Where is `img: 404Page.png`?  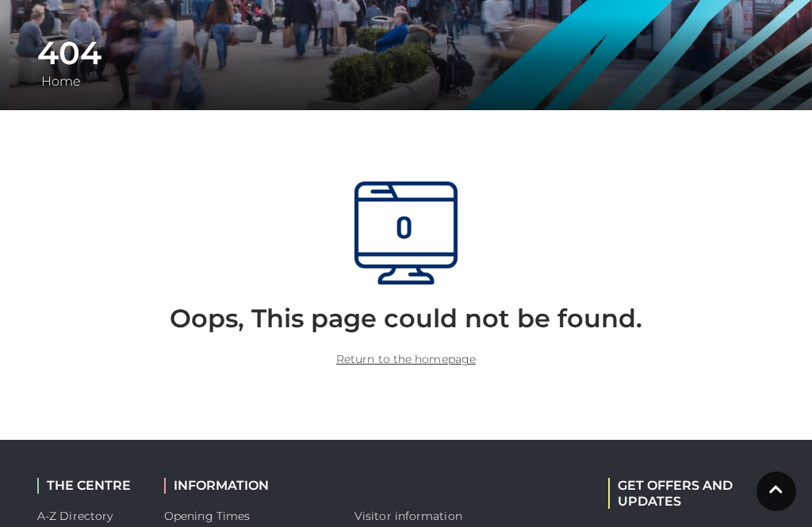 img: 404Page.png is located at coordinates (406, 233).